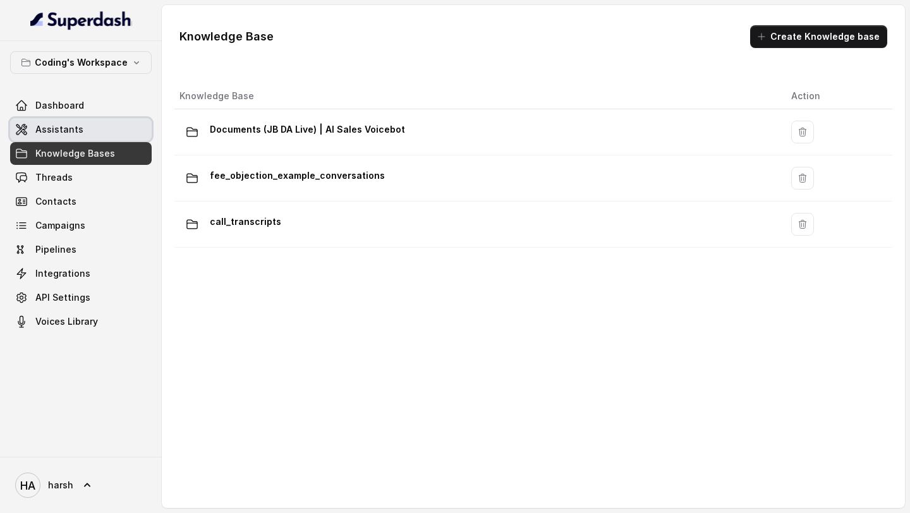 The image size is (910, 513). I want to click on img: light.svg, so click(81, 20).